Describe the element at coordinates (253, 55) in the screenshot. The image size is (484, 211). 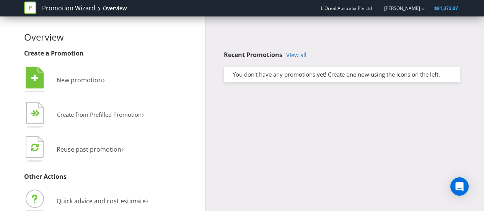
I see `span: Recent Promotions` at that location.